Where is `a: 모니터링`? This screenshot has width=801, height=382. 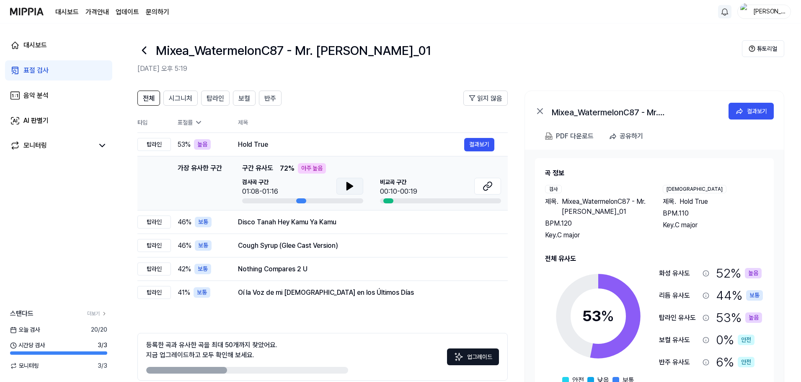 a: 모니터링 is located at coordinates (52, 145).